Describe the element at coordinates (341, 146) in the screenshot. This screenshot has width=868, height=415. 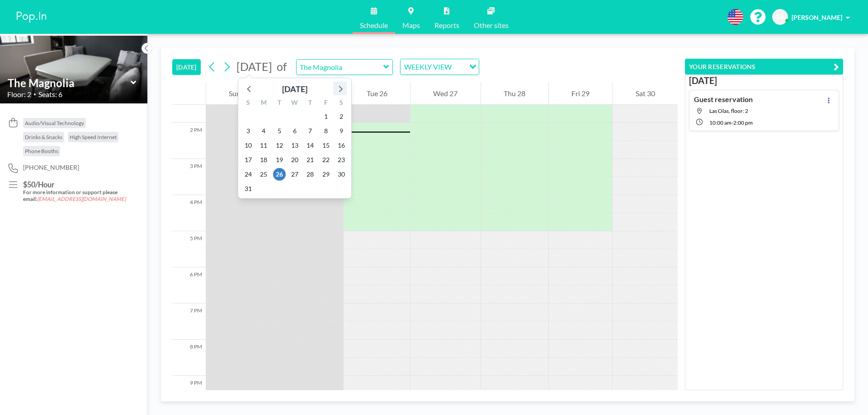
I see `span: Saturday, August 16, 2025` at that location.